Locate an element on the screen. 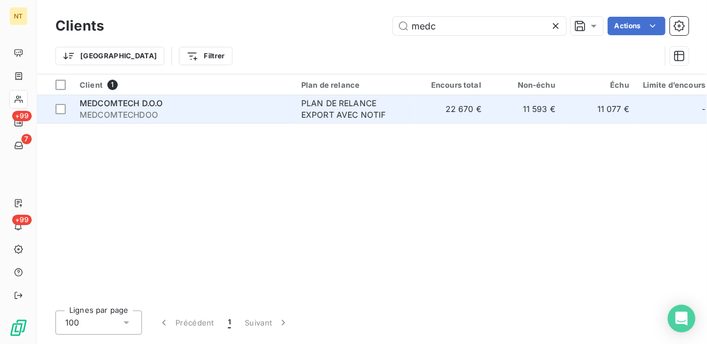  button: Suivant is located at coordinates (267, 323).